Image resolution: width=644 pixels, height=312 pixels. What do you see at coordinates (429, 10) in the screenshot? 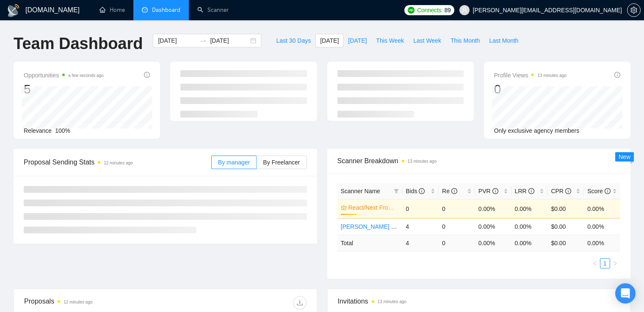
I see `span: Connects:` at bounding box center [429, 10].